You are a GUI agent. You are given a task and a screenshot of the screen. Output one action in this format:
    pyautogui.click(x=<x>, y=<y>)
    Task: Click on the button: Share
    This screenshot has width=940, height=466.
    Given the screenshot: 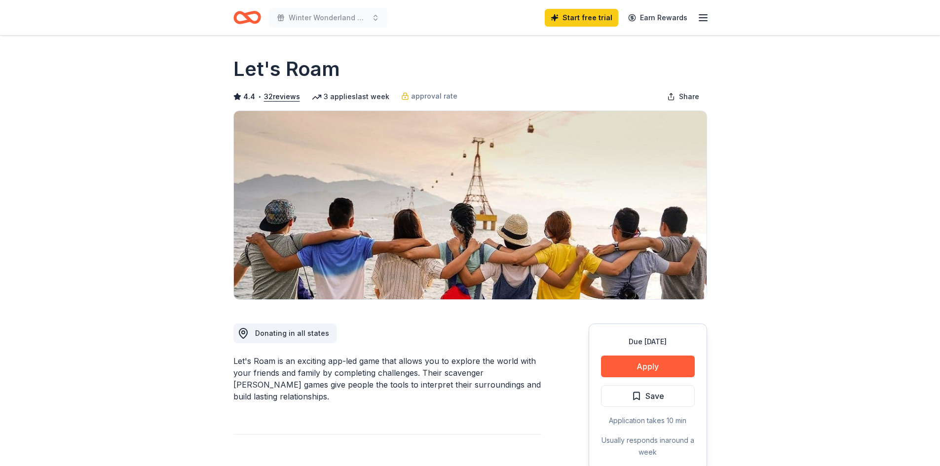 What is the action you would take?
    pyautogui.click(x=683, y=97)
    